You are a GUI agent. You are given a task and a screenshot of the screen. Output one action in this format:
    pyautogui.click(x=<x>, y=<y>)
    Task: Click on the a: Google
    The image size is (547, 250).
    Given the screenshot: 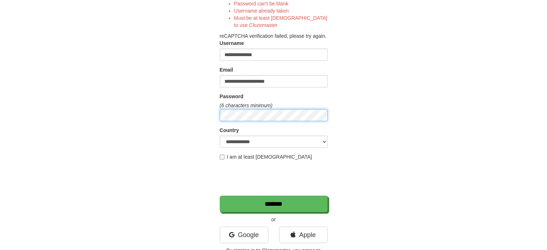 What is the action you would take?
    pyautogui.click(x=244, y=235)
    